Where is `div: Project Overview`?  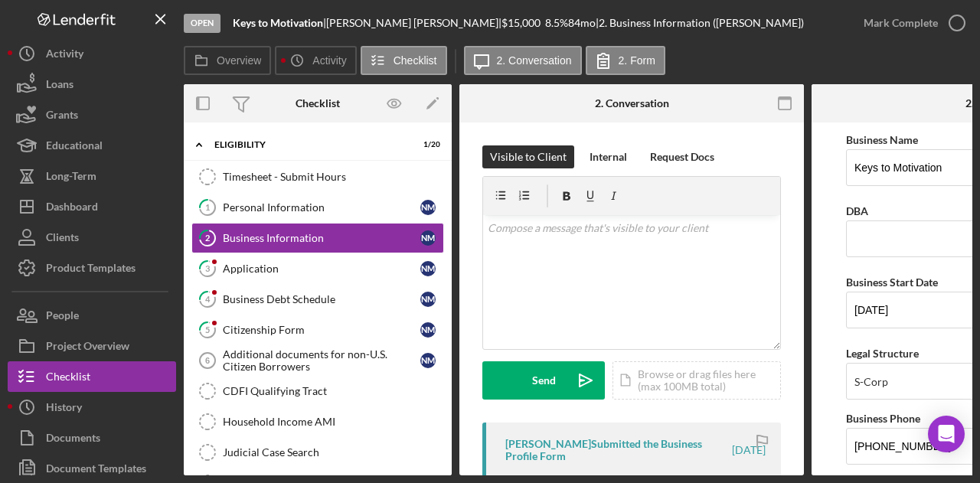 div: Project Overview is located at coordinates (87, 348).